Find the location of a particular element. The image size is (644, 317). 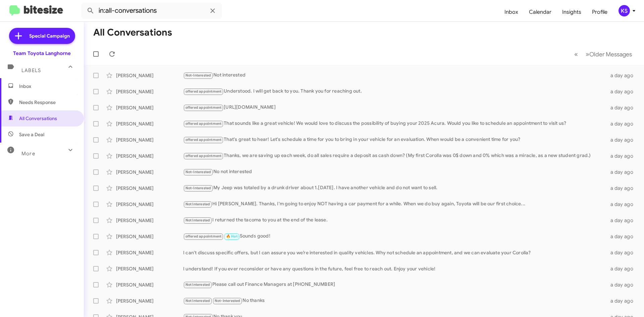

div: Team Toyota Langhorne is located at coordinates (42, 53).